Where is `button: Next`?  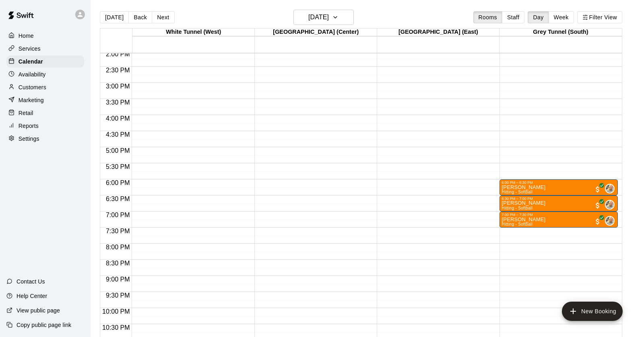 button: Next is located at coordinates (163, 17).